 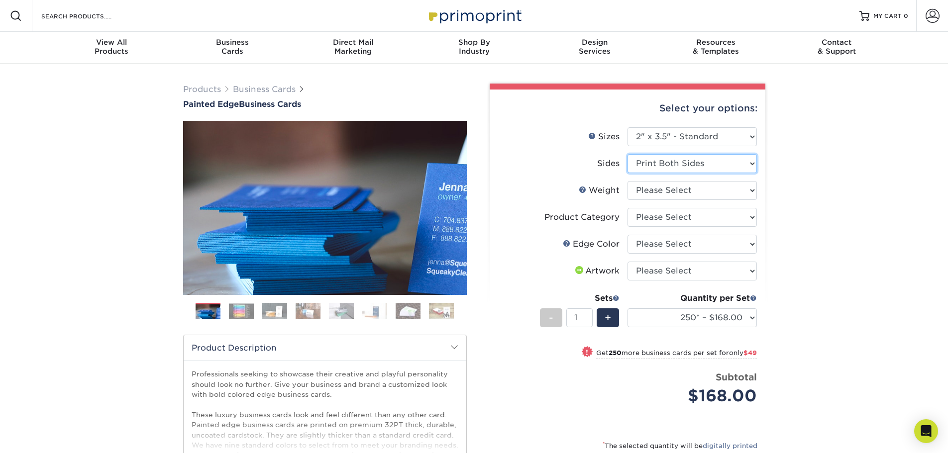 I want to click on a: Shop ByIndustry, so click(x=474, y=48).